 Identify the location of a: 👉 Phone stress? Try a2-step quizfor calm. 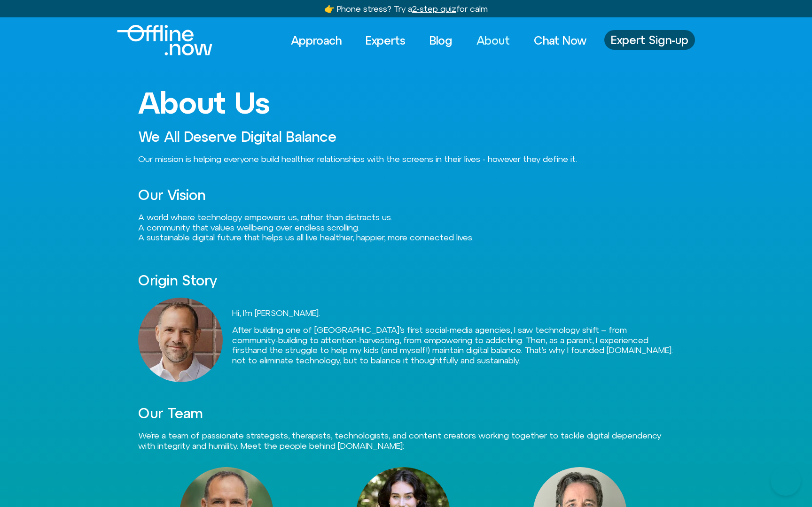
(406, 8).